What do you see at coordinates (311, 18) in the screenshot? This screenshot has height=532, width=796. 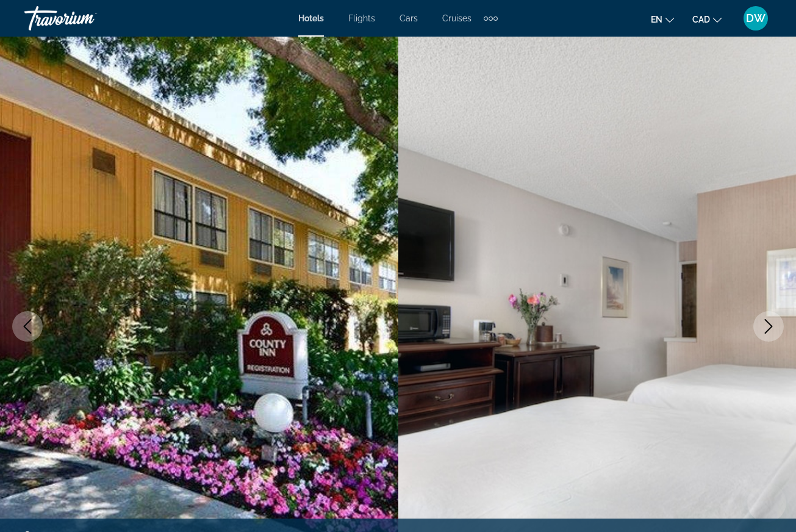 I see `a: Hotels` at bounding box center [311, 18].